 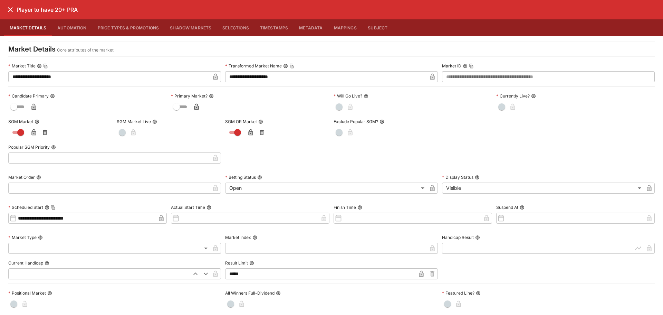 What do you see at coordinates (21, 177) in the screenshot?
I see `p: Market Order` at bounding box center [21, 177].